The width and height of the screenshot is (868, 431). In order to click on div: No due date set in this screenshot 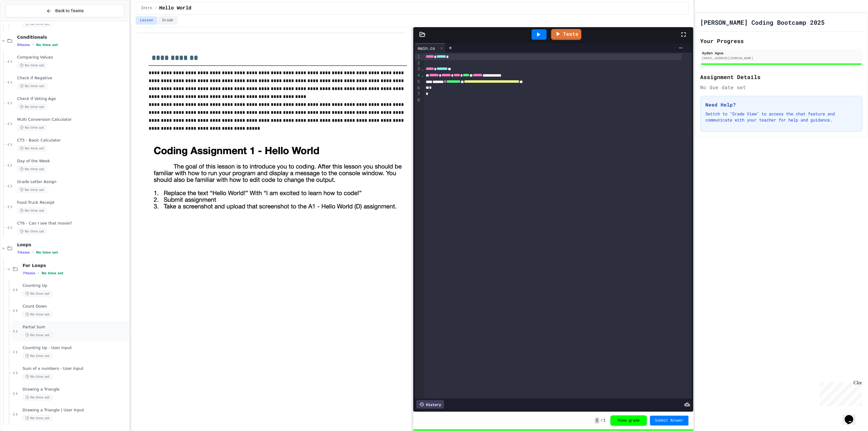, I will do `click(781, 87)`.